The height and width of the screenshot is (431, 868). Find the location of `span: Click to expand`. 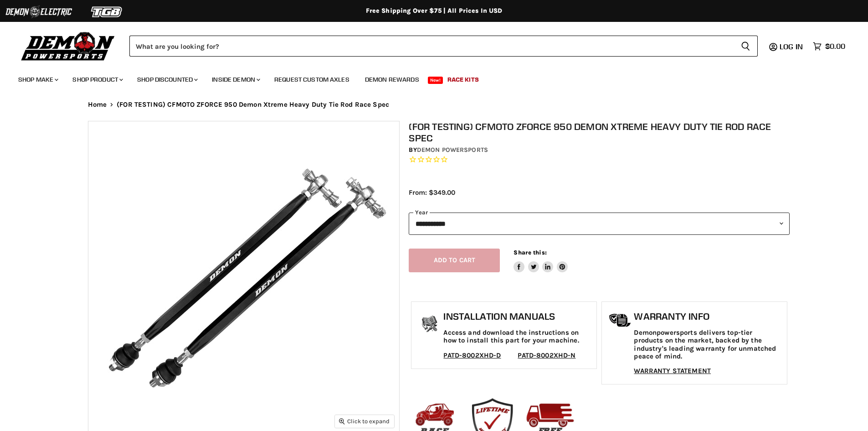

span: Click to expand is located at coordinates (364, 421).